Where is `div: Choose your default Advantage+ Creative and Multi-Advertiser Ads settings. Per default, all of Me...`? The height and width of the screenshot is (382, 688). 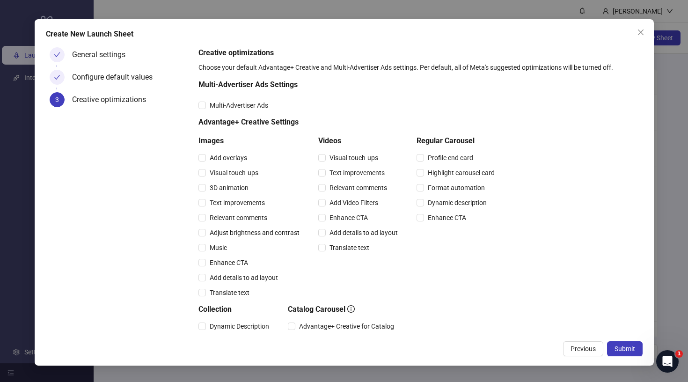 div: Choose your default Advantage+ Creative and Multi-Advertiser Ads settings. Per default, all of Me... is located at coordinates (418, 67).